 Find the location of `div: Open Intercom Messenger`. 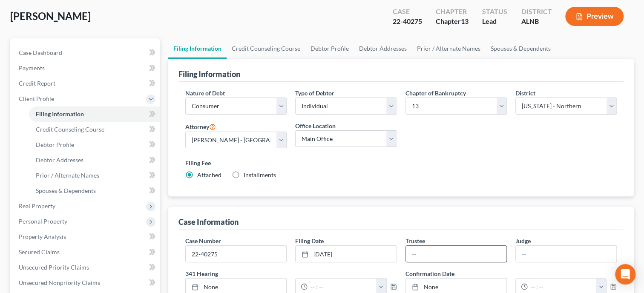

div: Open Intercom Messenger is located at coordinates (626, 274).